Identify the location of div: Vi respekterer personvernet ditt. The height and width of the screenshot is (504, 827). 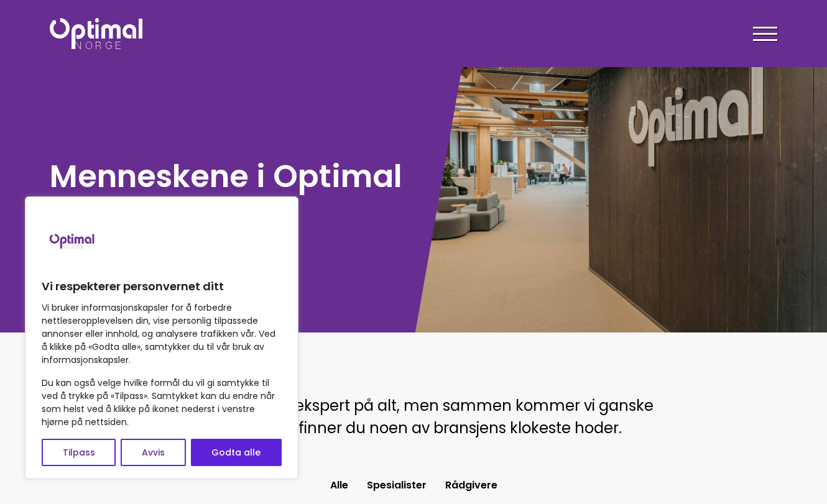
(161, 337).